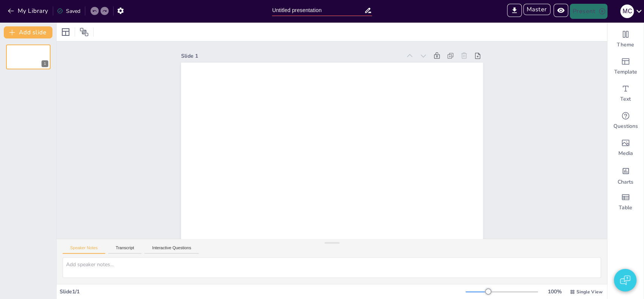  Describe the element at coordinates (627, 12) in the screenshot. I see `div: M C` at that location.